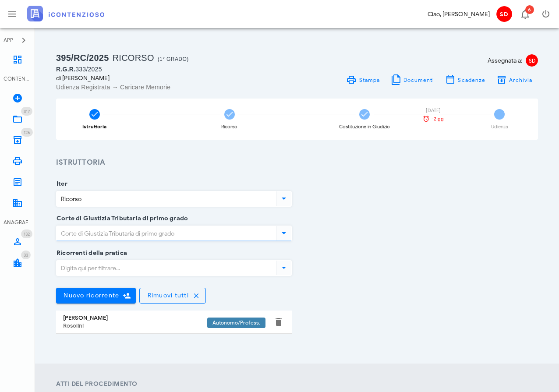  What do you see at coordinates (174, 87) in the screenshot?
I see `div: Udienza Registrata → Caricare Memorie` at bounding box center [174, 87].